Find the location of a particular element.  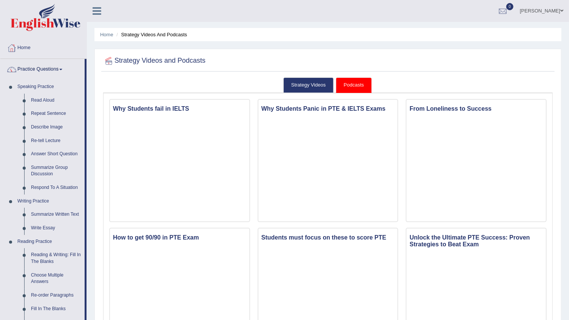

h2: Strategy Videos and Podcasts is located at coordinates (154, 61).